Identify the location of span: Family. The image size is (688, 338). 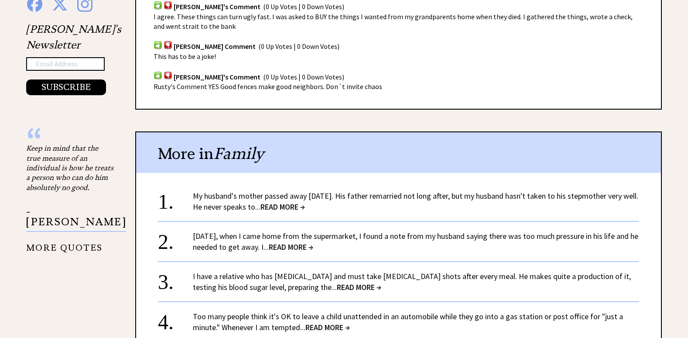
(239, 153).